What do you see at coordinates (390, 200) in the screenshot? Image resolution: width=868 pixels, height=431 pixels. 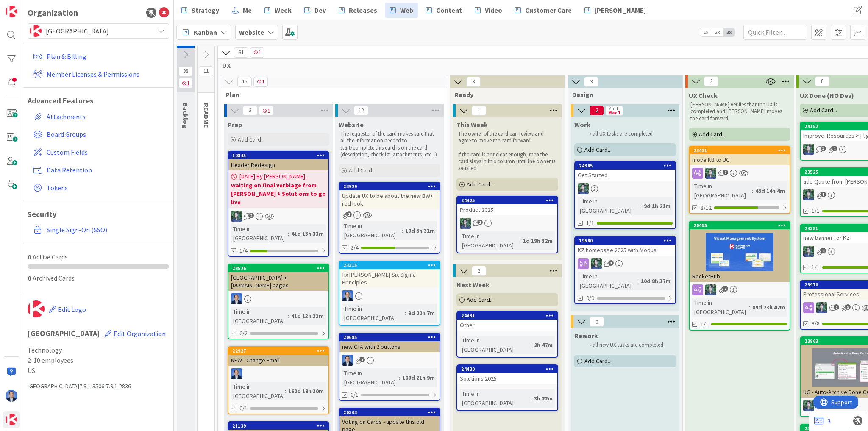 I see `div: Update UX to be about the new BW+ red look` at bounding box center [390, 200].